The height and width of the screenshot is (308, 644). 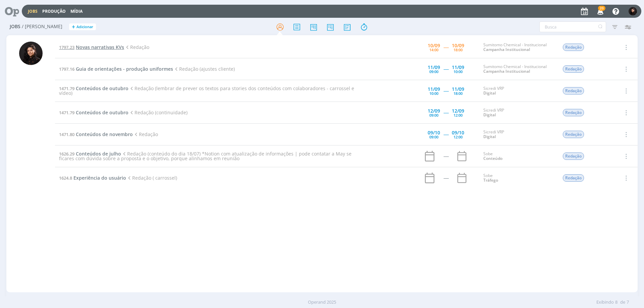 I want to click on a: Mídia, so click(x=76, y=11).